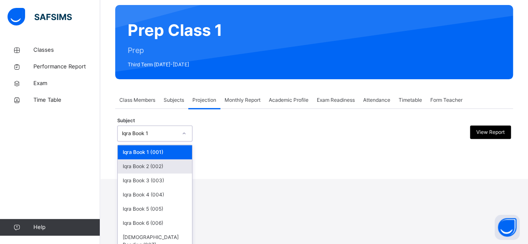 The width and height of the screenshot is (528, 244). Describe the element at coordinates (155, 209) in the screenshot. I see `div: Iqra Book 5 (005)` at that location.